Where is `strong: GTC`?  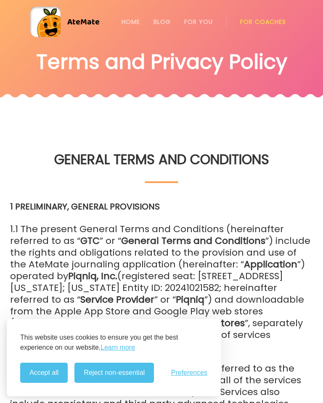 strong: GTC is located at coordinates (90, 241).